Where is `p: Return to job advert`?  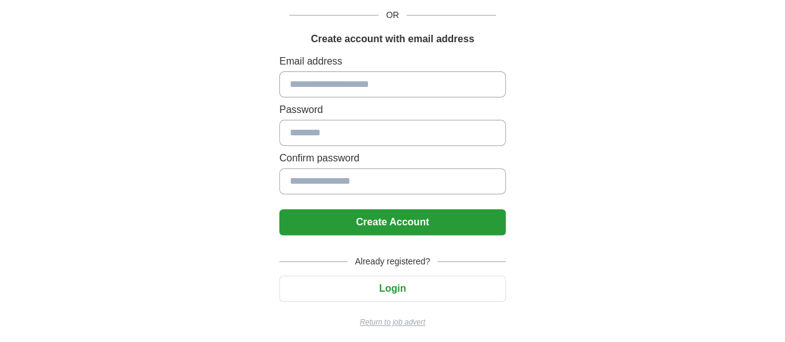 p: Return to job advert is located at coordinates (392, 322).